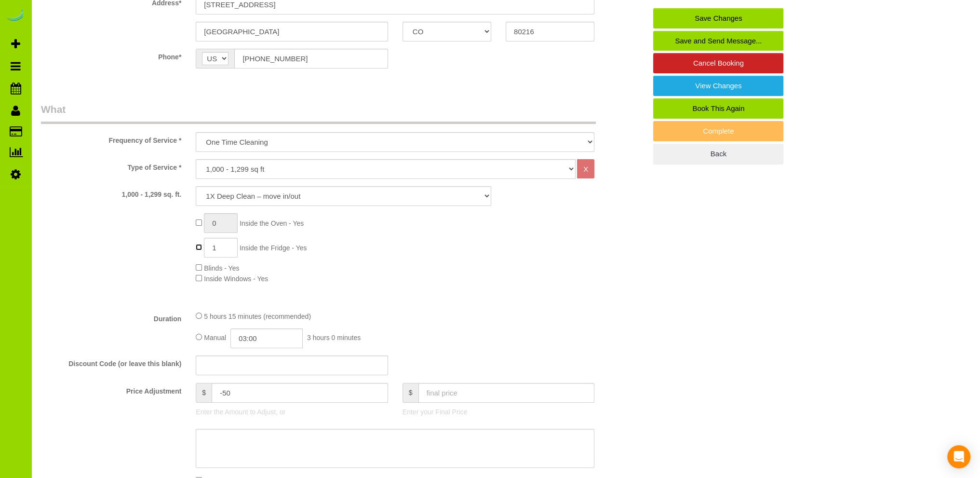 This screenshot has width=980, height=478. Describe the element at coordinates (111, 192) in the screenshot. I see `label: 1,000 - 1,299 sq. ft.` at that location.